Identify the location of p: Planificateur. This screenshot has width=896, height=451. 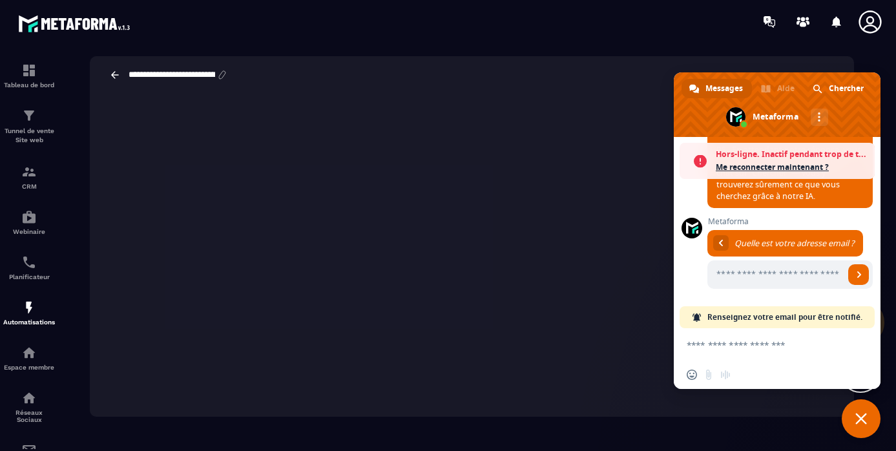
(29, 276).